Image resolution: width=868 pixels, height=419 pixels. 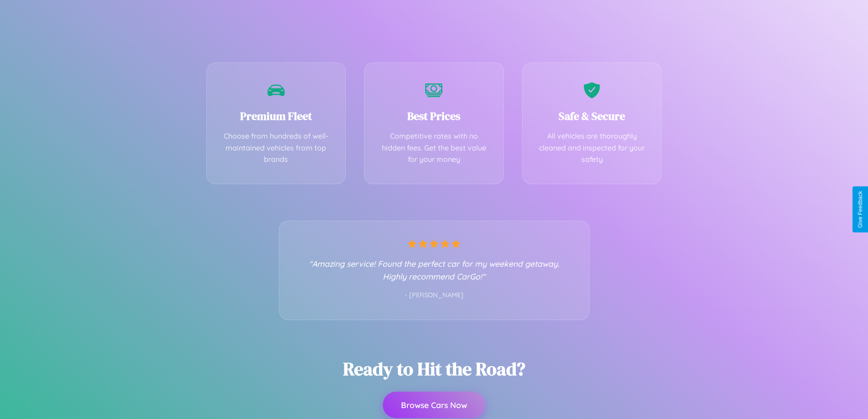 What do you see at coordinates (434, 404) in the screenshot?
I see `button: Browse Cars Now` at bounding box center [434, 404].